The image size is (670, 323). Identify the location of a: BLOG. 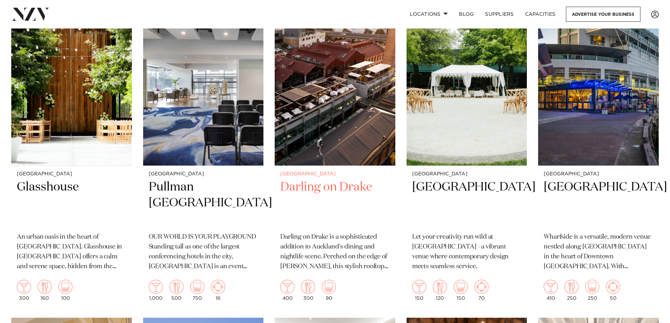
(466, 14).